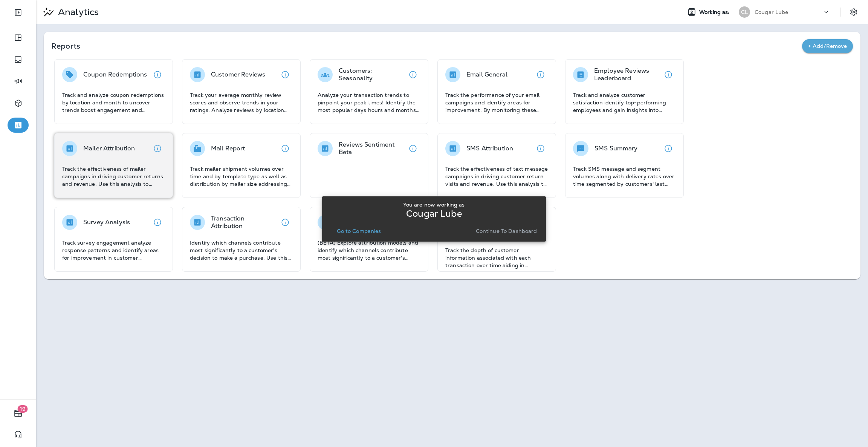  Describe the element at coordinates (506, 231) in the screenshot. I see `button: Continue to Dashboard` at that location.